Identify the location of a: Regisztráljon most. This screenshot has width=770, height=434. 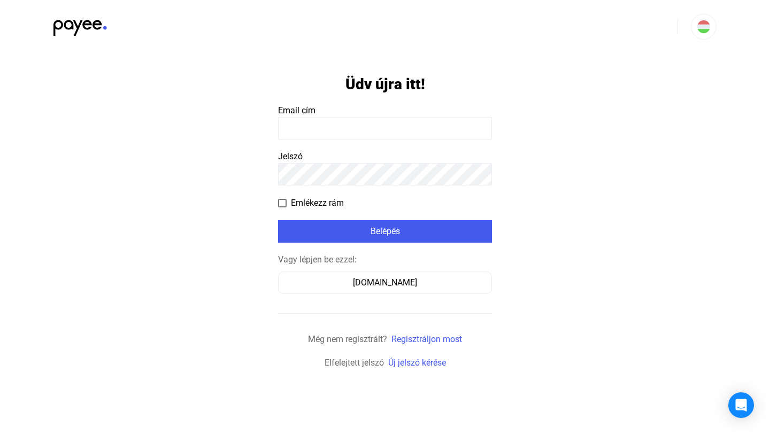
(427, 339).